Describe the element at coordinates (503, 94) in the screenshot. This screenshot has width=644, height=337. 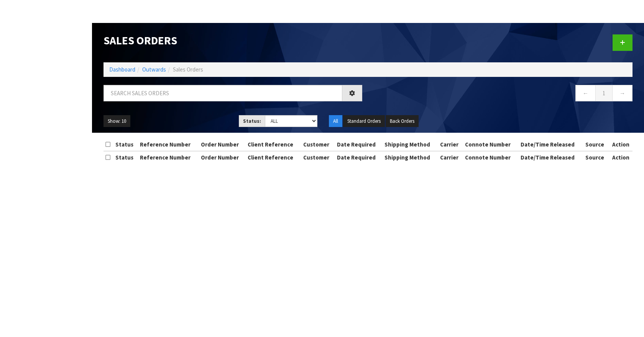
I see `nav: Page navigation` at that location.